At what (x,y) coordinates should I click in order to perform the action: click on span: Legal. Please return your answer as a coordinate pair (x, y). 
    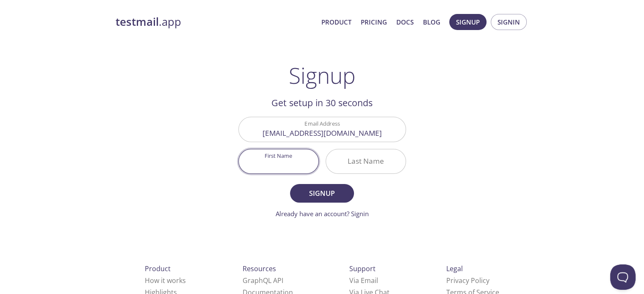
    Looking at the image, I should click on (454, 269).